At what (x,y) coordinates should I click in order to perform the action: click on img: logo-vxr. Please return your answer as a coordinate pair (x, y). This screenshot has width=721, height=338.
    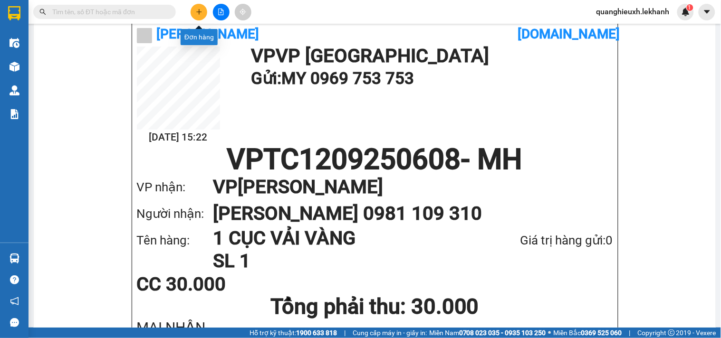
    Looking at the image, I should click on (14, 13).